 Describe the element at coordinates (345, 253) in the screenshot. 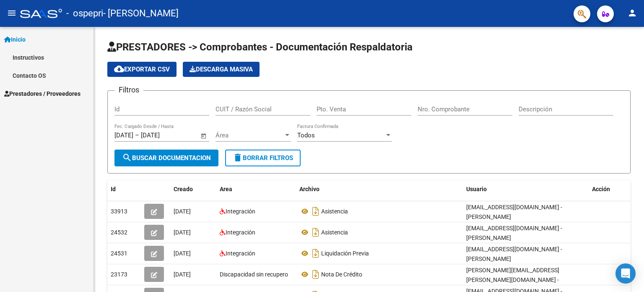

I see `span: Liquidación Previa` at that location.